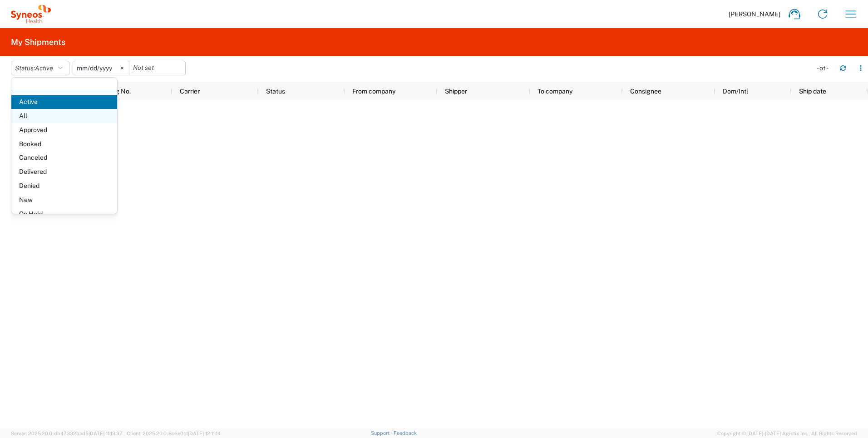 The height and width of the screenshot is (438, 868). What do you see at coordinates (382, 432) in the screenshot?
I see `a: Support` at bounding box center [382, 432].